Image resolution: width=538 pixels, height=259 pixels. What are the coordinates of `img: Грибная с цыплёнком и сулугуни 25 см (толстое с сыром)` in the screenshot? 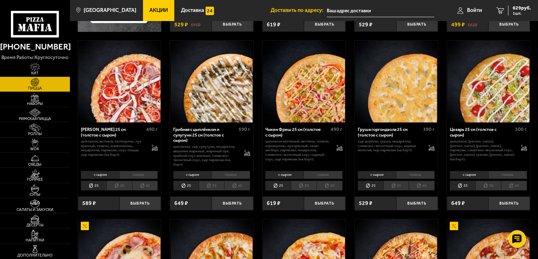 It's located at (212, 82).